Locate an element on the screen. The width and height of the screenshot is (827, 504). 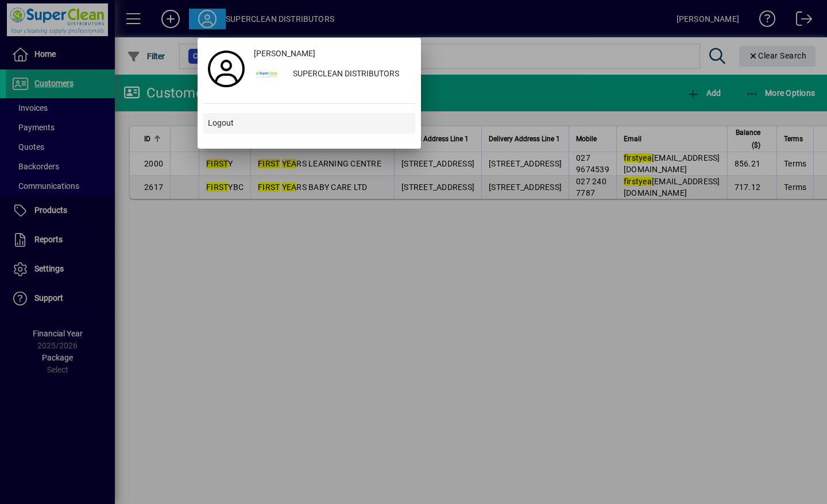
a: Profile is located at coordinates (226, 69).